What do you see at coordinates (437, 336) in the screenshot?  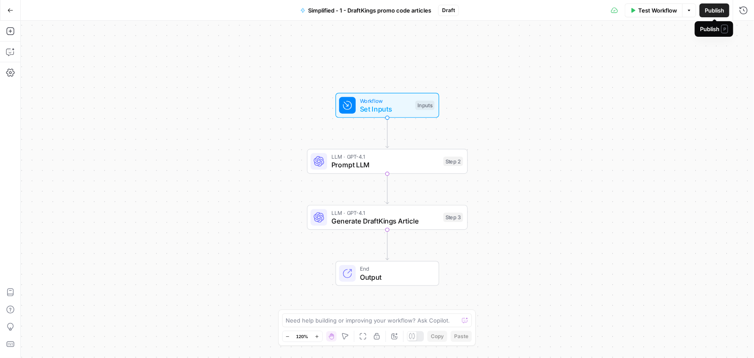 I see `span: Copy` at bounding box center [437, 336].